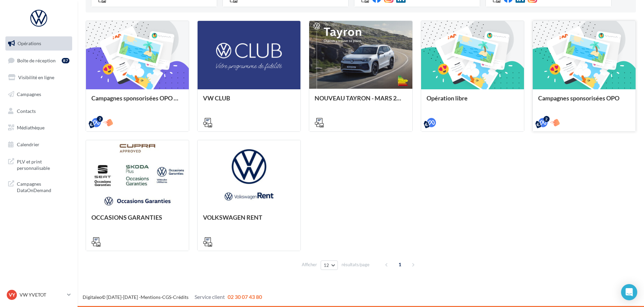 This screenshot has width=644, height=307. Describe the element at coordinates (39, 295) in the screenshot. I see `a: VY VW YVETOT` at that location.